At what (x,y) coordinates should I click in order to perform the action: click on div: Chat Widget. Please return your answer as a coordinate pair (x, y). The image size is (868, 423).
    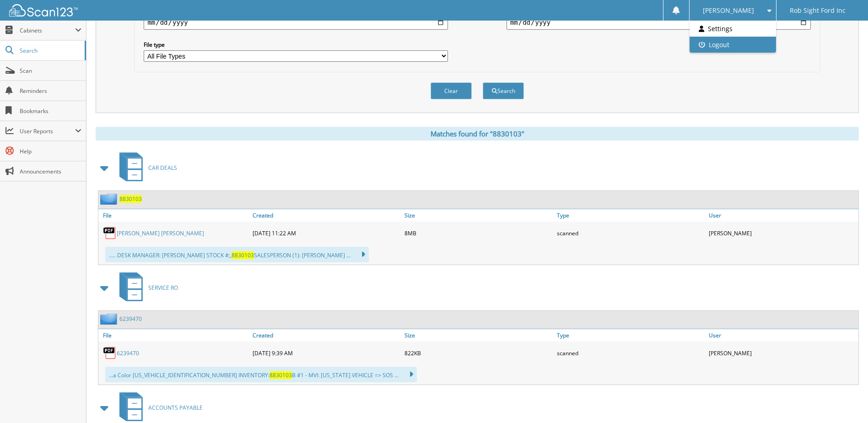
    Looking at the image, I should click on (845, 401).